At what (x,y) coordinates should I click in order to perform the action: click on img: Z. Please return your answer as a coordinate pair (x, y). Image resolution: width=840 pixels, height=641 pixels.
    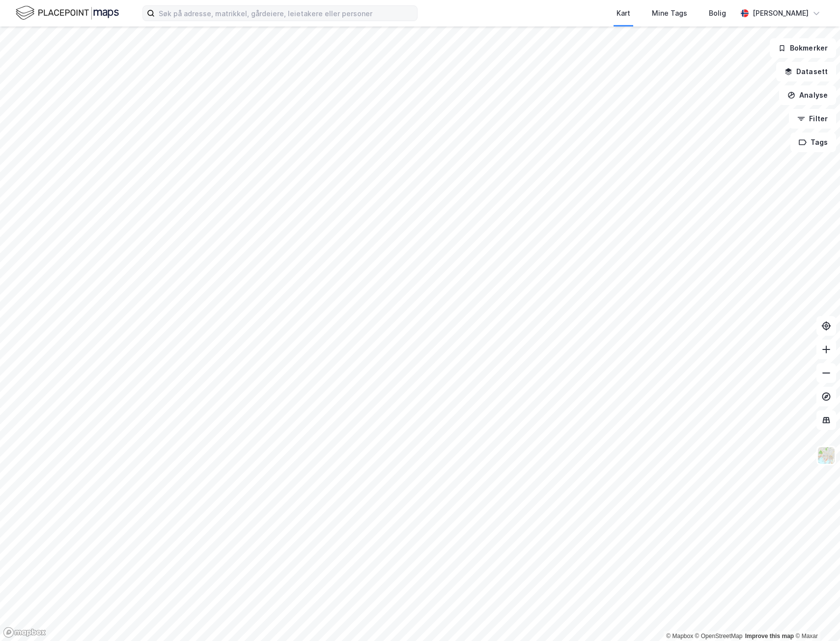
    Looking at the image, I should click on (826, 455).